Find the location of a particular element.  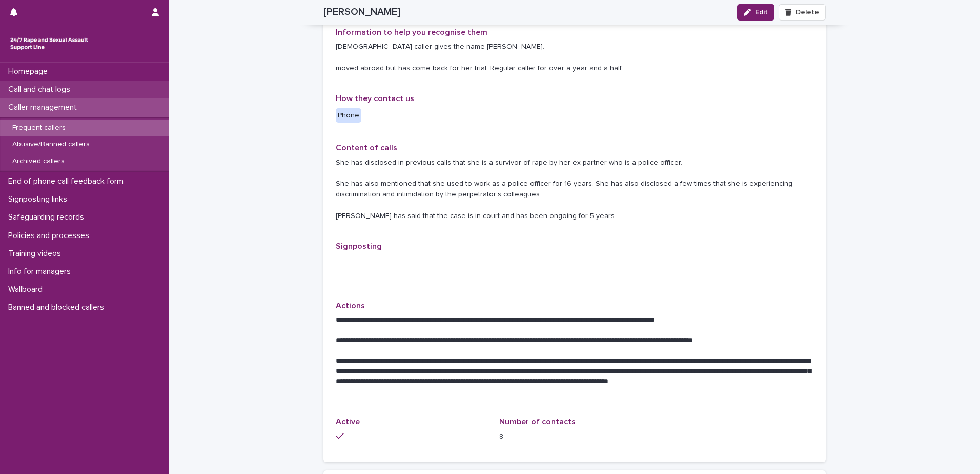

span: Actions is located at coordinates (350, 306).